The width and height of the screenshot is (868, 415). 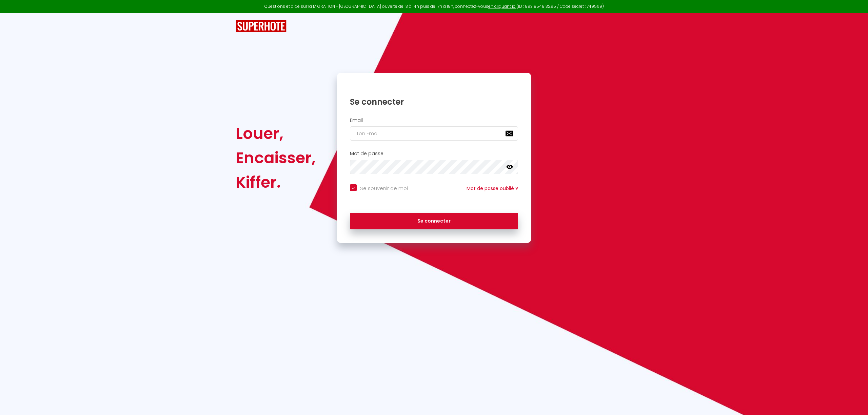 I want to click on a: Mot de passe oublié ?, so click(x=492, y=189).